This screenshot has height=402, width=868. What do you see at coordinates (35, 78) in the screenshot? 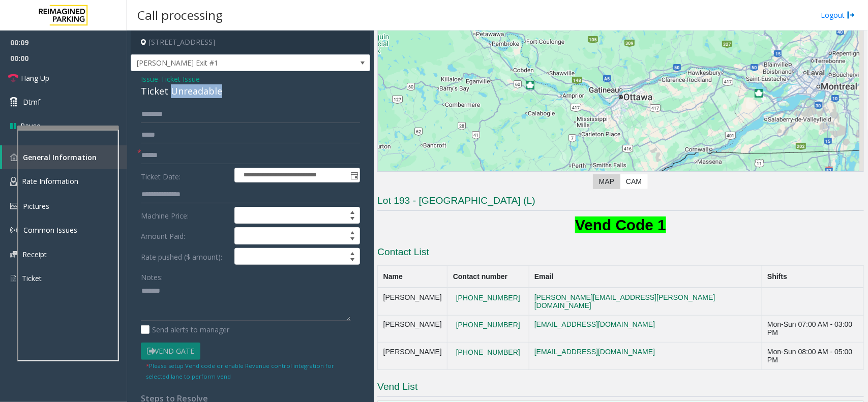
I see `span: Hang Up` at bounding box center [35, 78].